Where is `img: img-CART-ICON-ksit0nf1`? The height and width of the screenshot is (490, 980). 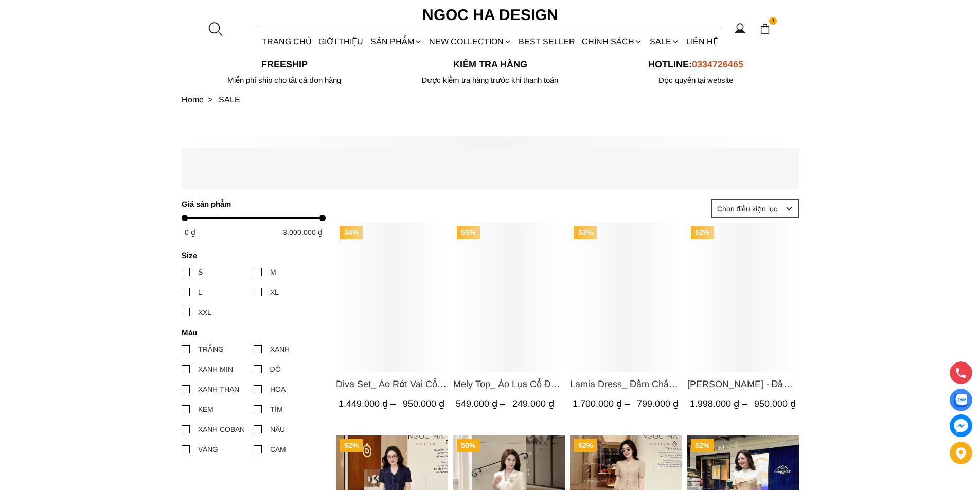
img: img-CART-ICON-ksit0nf1 is located at coordinates (765, 29).